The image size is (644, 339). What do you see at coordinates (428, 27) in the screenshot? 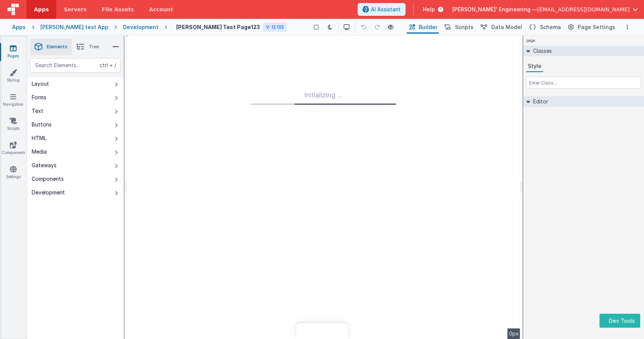
I see `span: Builder` at bounding box center [428, 27].